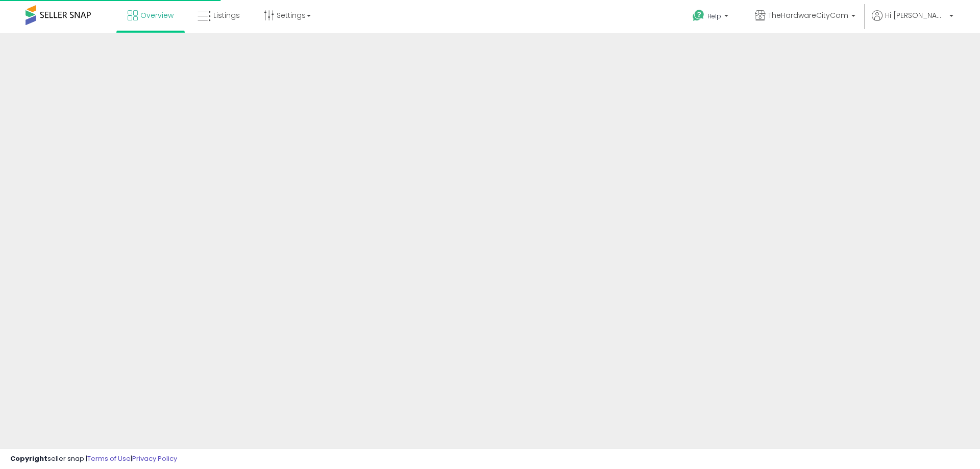 This screenshot has height=469, width=980. Describe the element at coordinates (699, 15) in the screenshot. I see `i: Get Help` at that location.